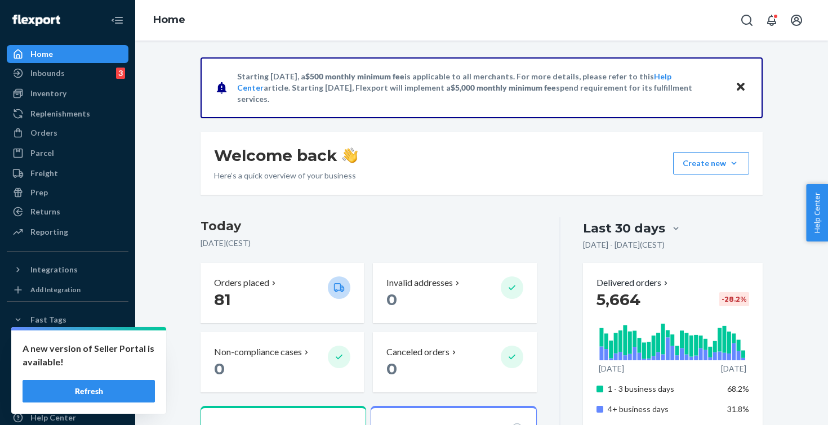 Image resolution: width=828 pixels, height=425 pixels. Describe the element at coordinates (39, 193) in the screenshot. I see `div: Prep` at that location.